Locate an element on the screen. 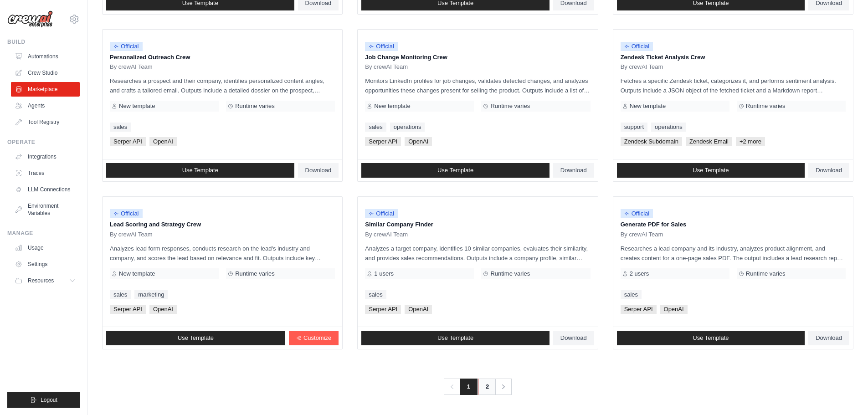 The image size is (868, 415). div: Operate is located at coordinates (43, 142).